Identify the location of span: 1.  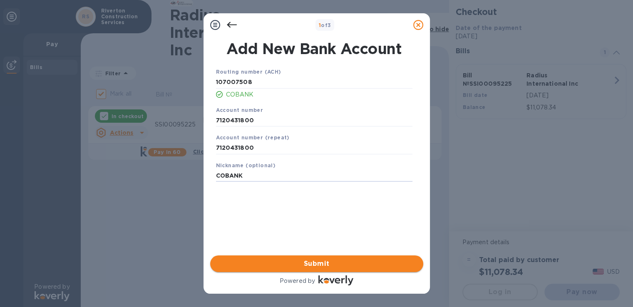
(319, 25).